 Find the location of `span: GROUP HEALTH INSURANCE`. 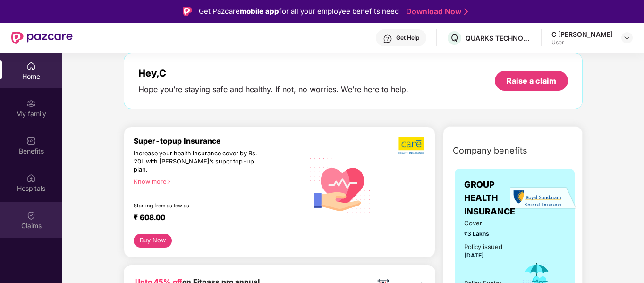

span: GROUP HEALTH INSURANCE is located at coordinates (490, 198).